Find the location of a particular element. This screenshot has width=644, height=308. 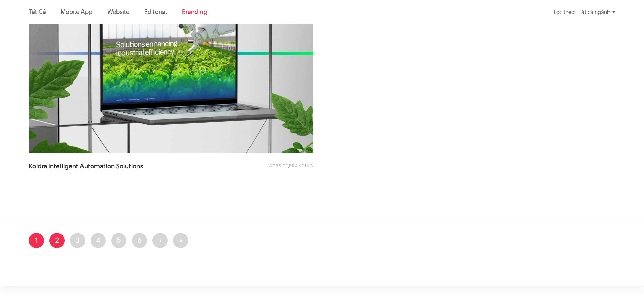

a: 6 is located at coordinates (139, 240).